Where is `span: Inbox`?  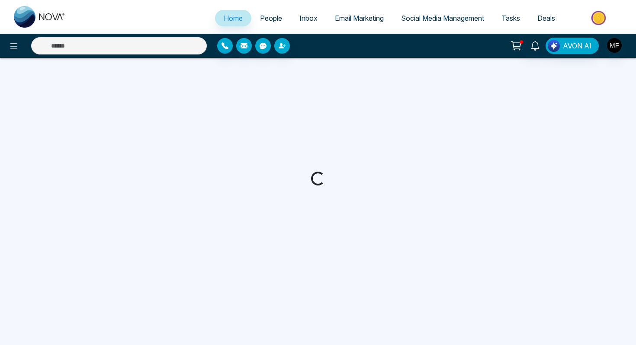
span: Inbox is located at coordinates (309, 18).